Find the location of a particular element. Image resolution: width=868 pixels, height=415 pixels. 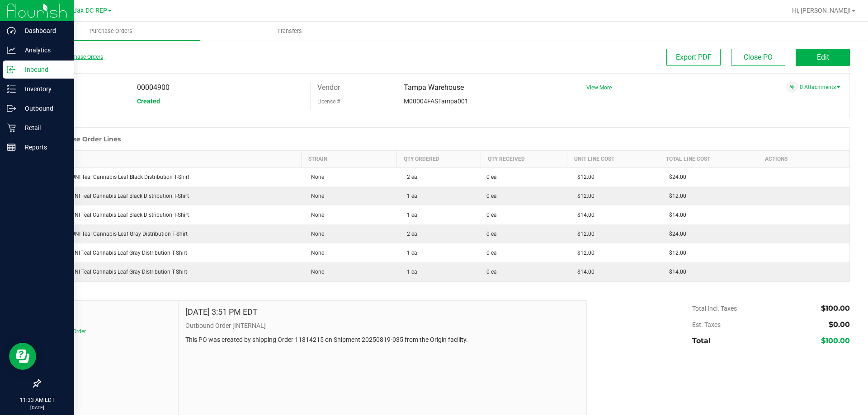

p: This PO was created by shipping Order 11814215 on Shipment 20250819-035 from the Origin facility. is located at coordinates (383, 340).